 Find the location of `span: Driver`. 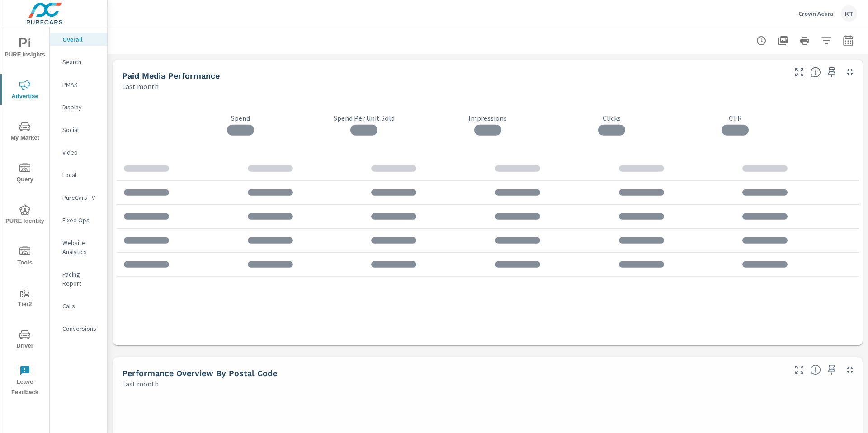

span: Driver is located at coordinates (25, 340).